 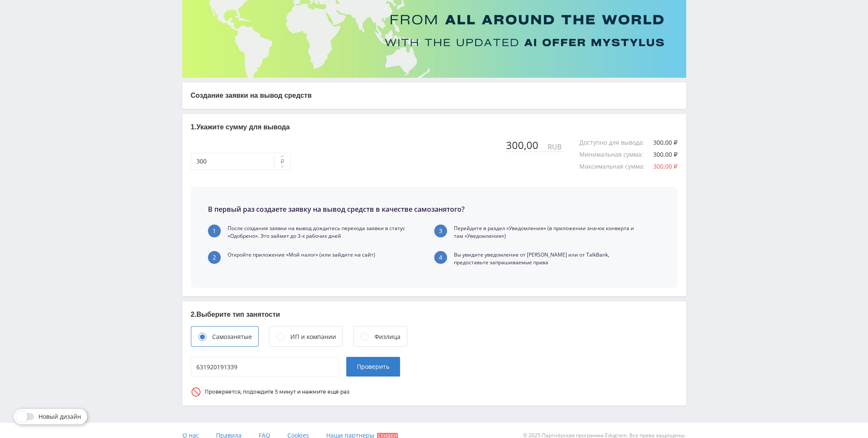 I want to click on p: После создания заявки на вывод дождитесь перехода заявки в статус «Одобрено». Это займет до 3-х р..., so click(x=322, y=232).